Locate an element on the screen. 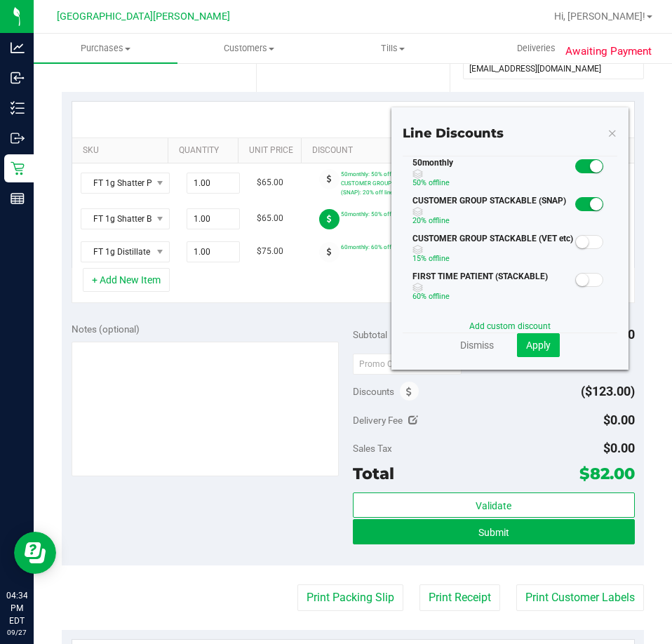 The height and width of the screenshot is (644, 672). span: Tills is located at coordinates (392, 48).